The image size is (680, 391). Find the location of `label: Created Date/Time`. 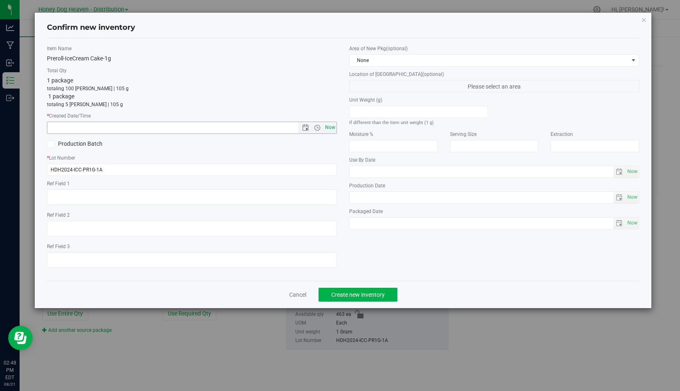

label: Created Date/Time is located at coordinates (192, 116).